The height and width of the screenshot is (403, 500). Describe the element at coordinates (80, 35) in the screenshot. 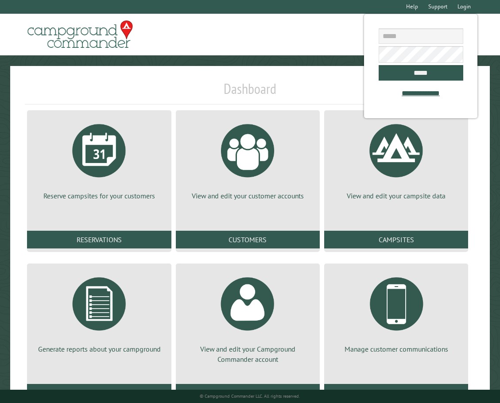

I see `img: Campground Commander` at that location.